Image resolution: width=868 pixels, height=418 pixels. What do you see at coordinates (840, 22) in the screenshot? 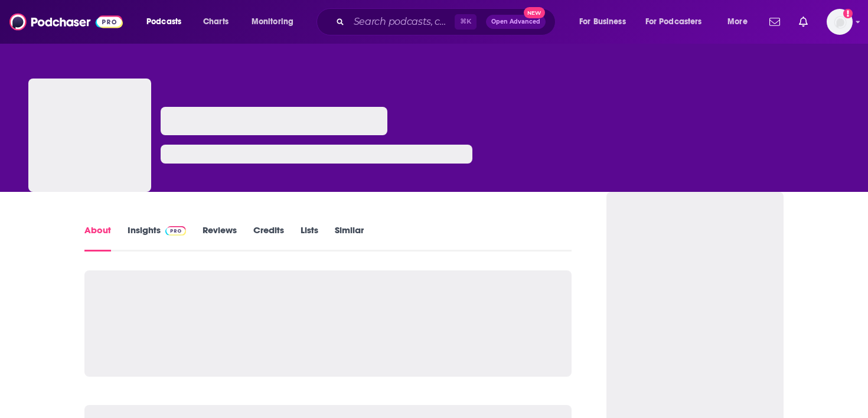
I see `img: User Profile` at bounding box center [840, 22].